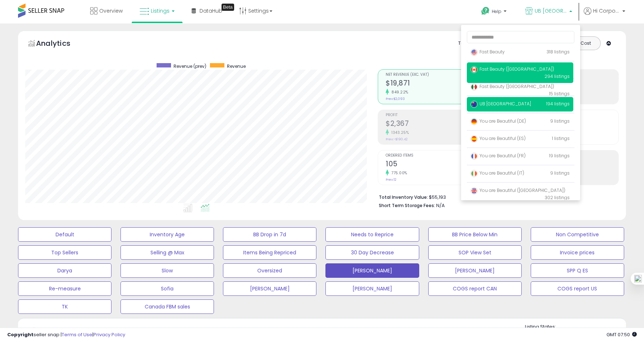  Describe the element at coordinates (559, 52) in the screenshot. I see `span: 318 listings` at that location.